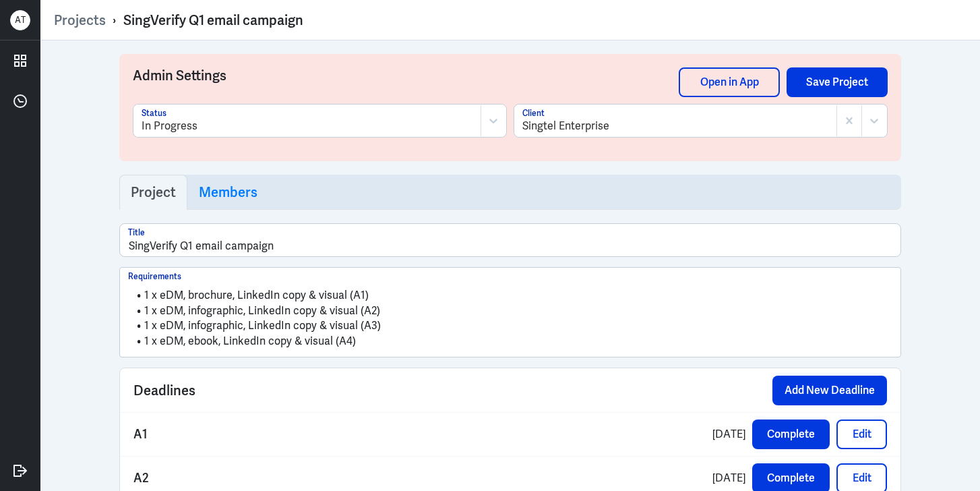 The width and height of the screenshot is (980, 491). I want to click on h3: Members, so click(228, 192).